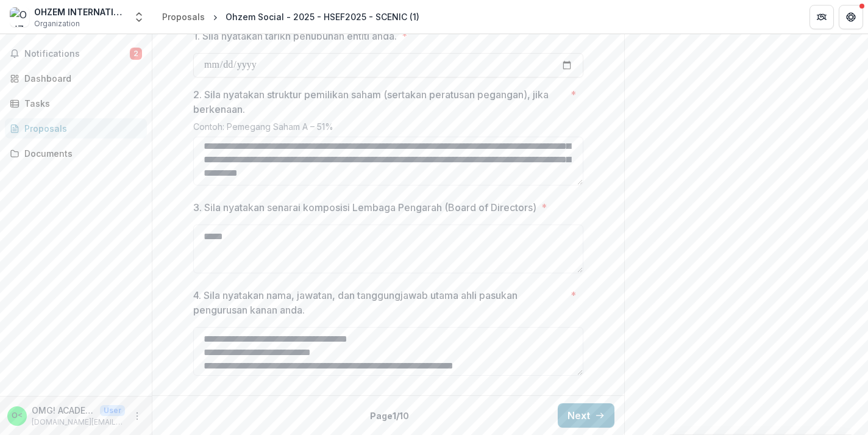 The image size is (868, 435). Describe the element at coordinates (113, 410) in the screenshot. I see `p: User` at that location.